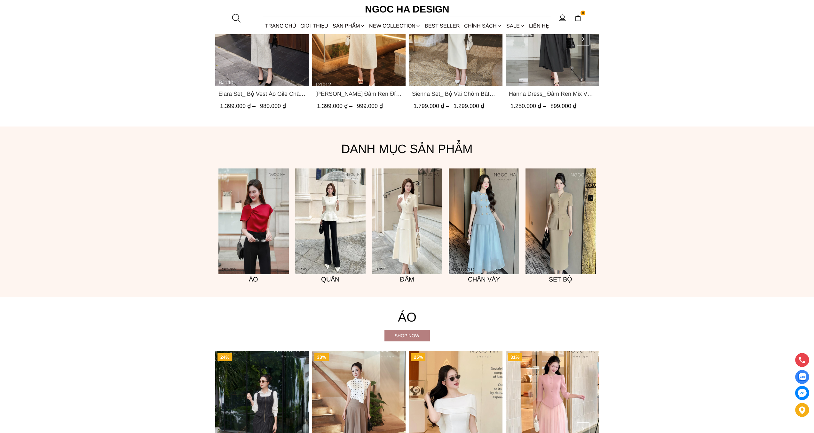 The image size is (814, 433). What do you see at coordinates (407, 317) in the screenshot?
I see `h4: Áo` at bounding box center [407, 317].